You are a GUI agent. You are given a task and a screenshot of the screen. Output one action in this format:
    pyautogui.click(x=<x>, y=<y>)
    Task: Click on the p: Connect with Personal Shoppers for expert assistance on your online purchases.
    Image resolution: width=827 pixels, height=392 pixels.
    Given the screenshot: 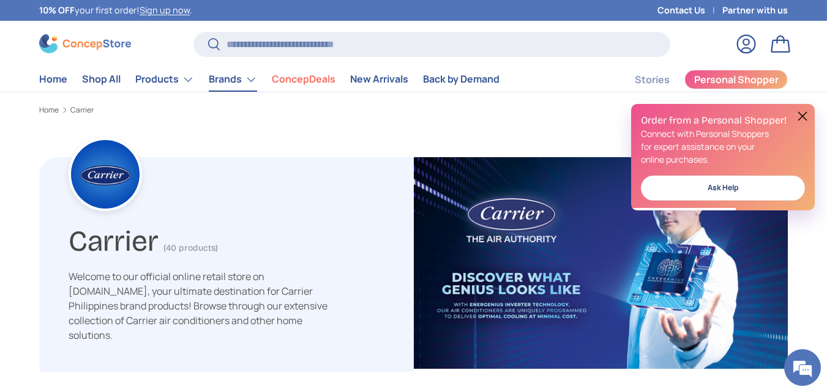 What is the action you would take?
    pyautogui.click(x=723, y=146)
    